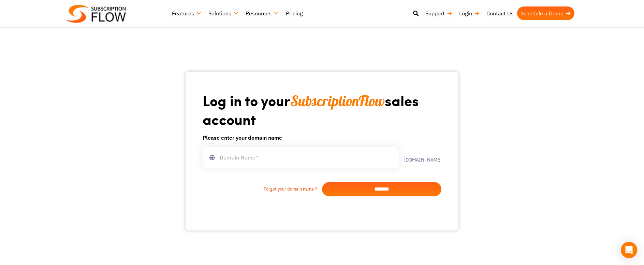 The image size is (644, 265). What do you see at coordinates (546, 13) in the screenshot?
I see `a: Schedule a Demo` at bounding box center [546, 13].